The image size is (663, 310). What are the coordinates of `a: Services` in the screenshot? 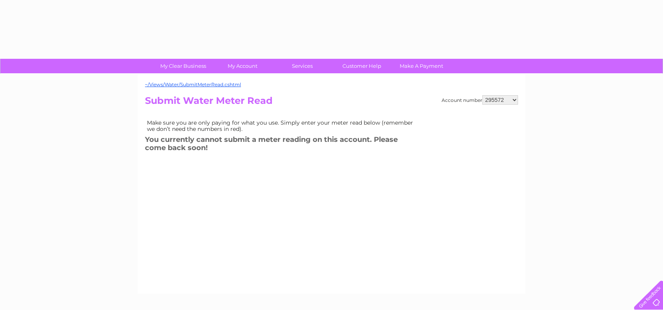 It's located at (302, 66).